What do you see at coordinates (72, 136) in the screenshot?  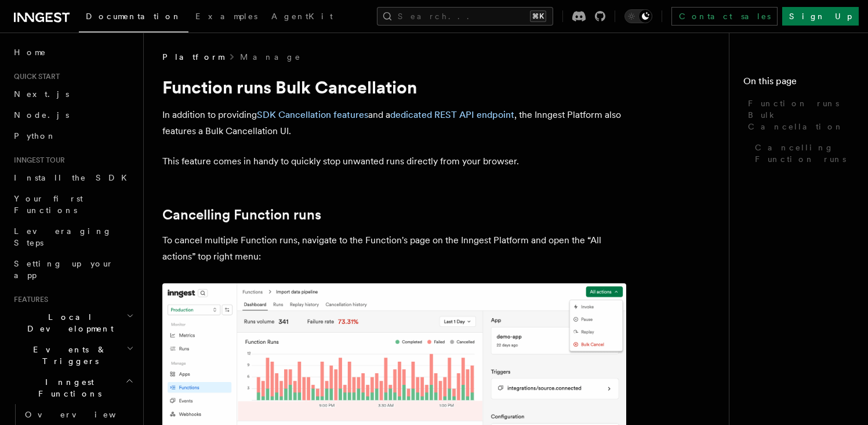 I see `a: Python` at bounding box center [72, 136].